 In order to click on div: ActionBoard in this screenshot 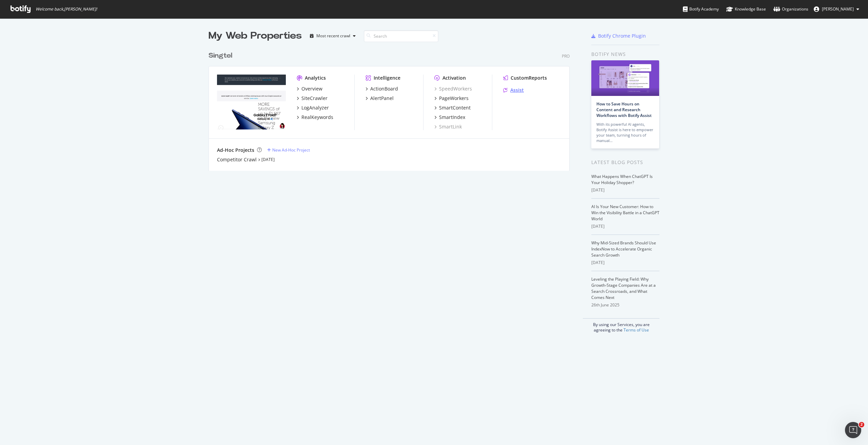, I will do `click(384, 89)`.